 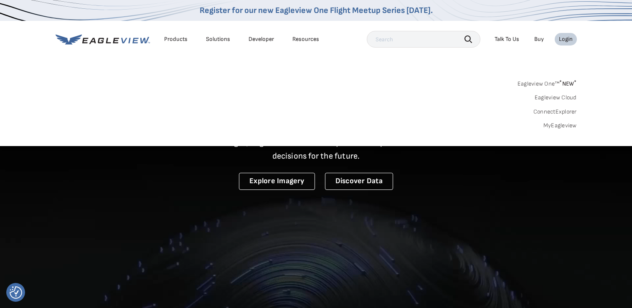 What do you see at coordinates (306, 39) in the screenshot?
I see `div: Resources` at bounding box center [306, 39].